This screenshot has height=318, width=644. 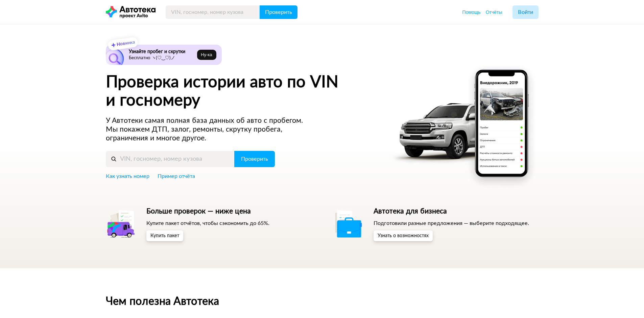 What do you see at coordinates (403, 235) in the screenshot?
I see `span: Узнать о возможностях` at bounding box center [403, 235].